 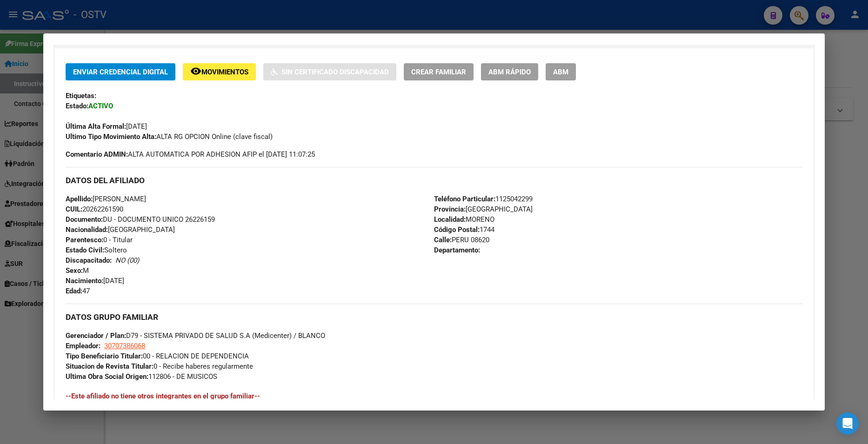 I want to click on strong: Tipo Beneficiario Titular:, so click(x=104, y=356).